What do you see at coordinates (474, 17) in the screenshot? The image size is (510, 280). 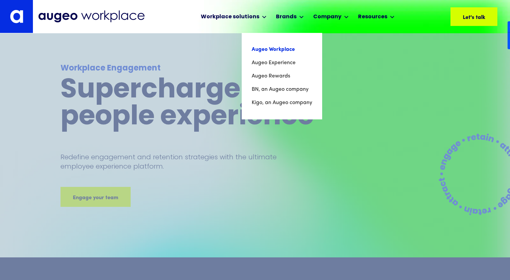 I see `a: Let's talk` at bounding box center [474, 17].